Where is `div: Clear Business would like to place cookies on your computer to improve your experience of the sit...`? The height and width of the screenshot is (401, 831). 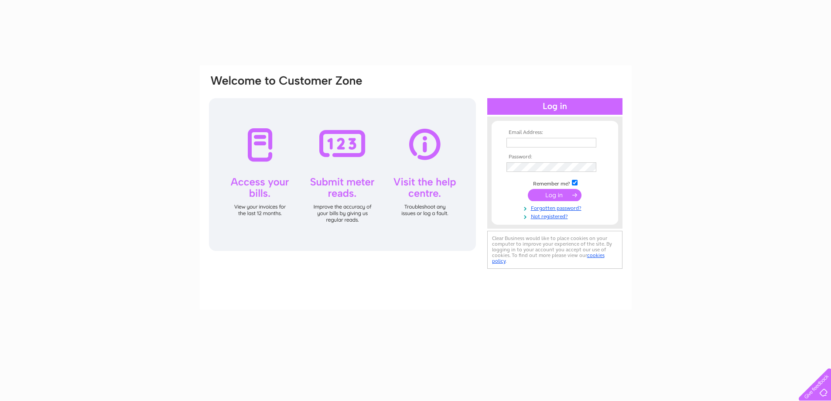
div: Clear Business would like to place cookies on your computer to improve your experience of the sit... is located at coordinates (555, 249).